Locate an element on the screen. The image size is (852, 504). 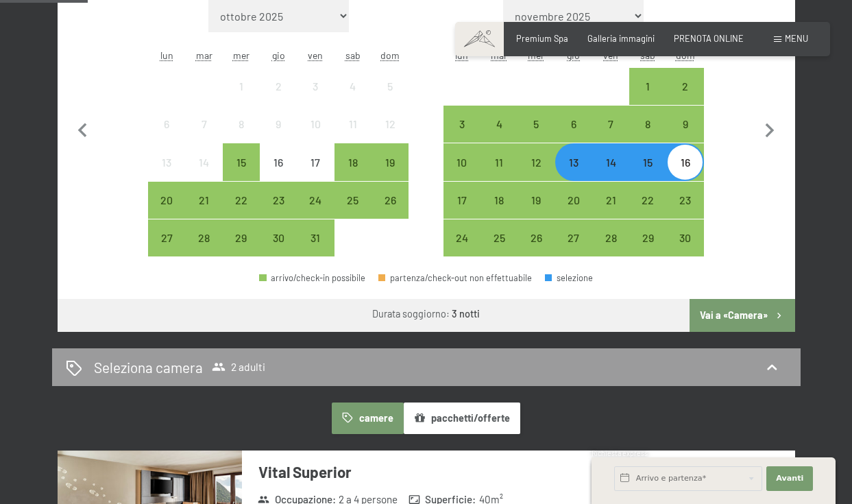
div: Mon Nov 10 2025 is located at coordinates (462, 162).